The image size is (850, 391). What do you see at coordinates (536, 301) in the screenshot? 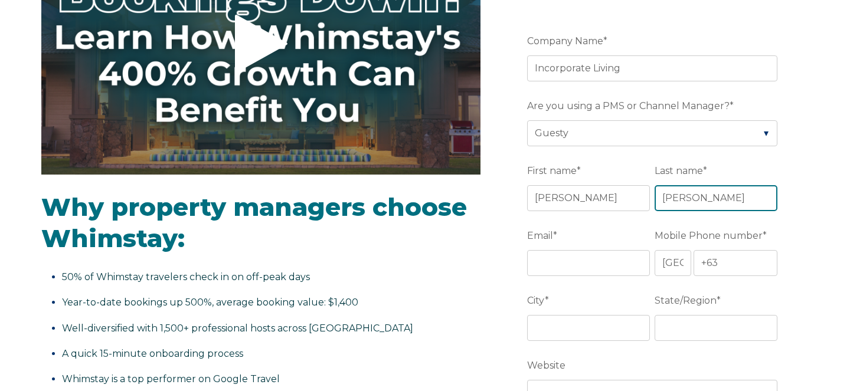
I see `span: City` at bounding box center [536, 301].